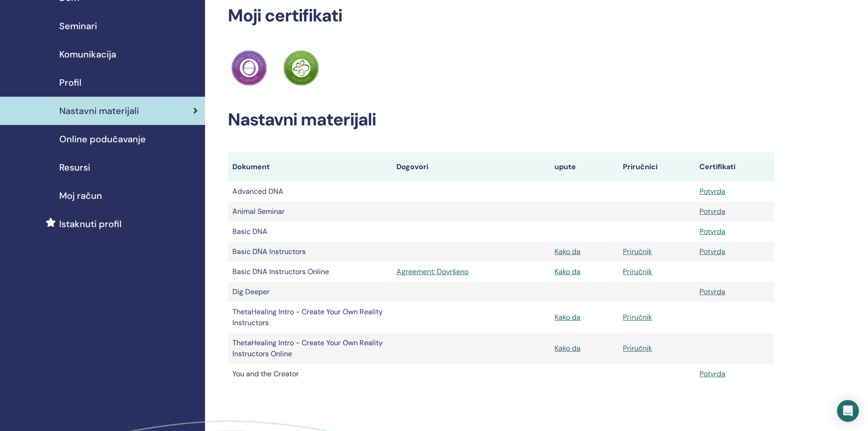 This screenshot has width=868, height=431. What do you see at coordinates (310, 192) in the screenshot?
I see `td: Advanced DNA` at bounding box center [310, 192].